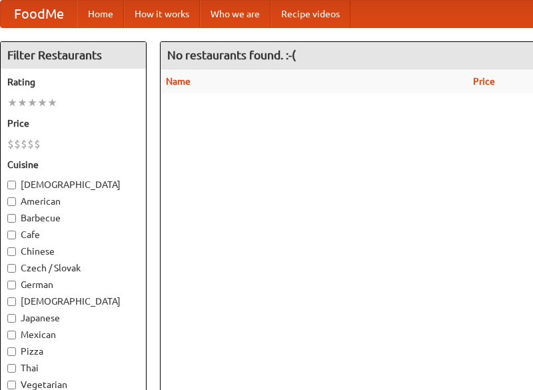 This screenshot has height=390, width=533. What do you see at coordinates (73, 218) in the screenshot?
I see `label: Barbecue` at bounding box center [73, 218].